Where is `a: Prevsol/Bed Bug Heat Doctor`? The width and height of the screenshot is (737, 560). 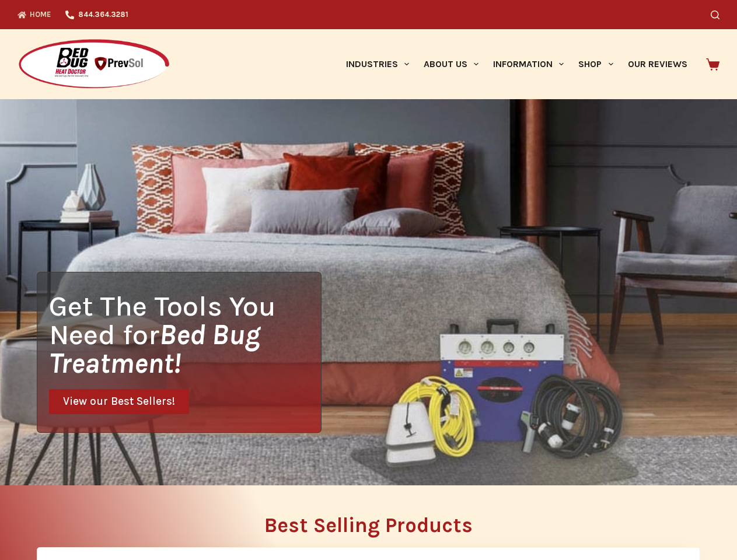 a: Prevsol/Bed Bug Heat Doctor is located at coordinates (94, 64).